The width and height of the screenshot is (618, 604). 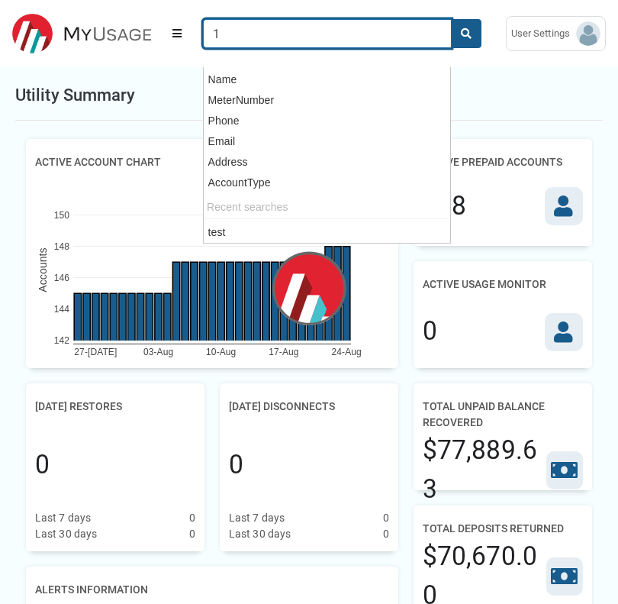 What do you see at coordinates (327, 121) in the screenshot?
I see `div: Phone` at bounding box center [327, 121].